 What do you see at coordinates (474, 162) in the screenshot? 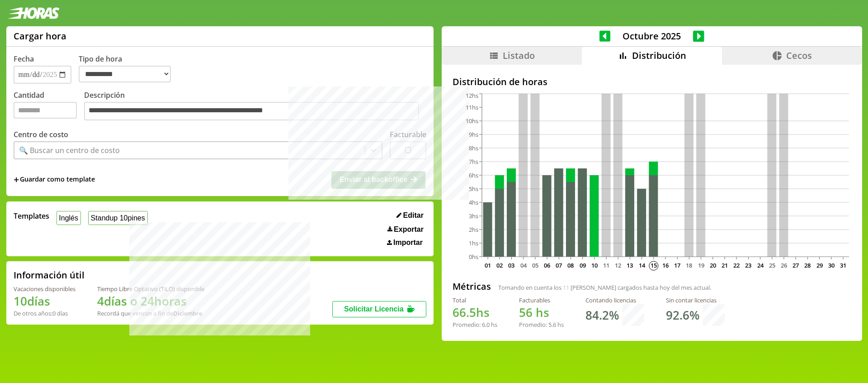
I see `tspan: 7hs` at bounding box center [474, 162].